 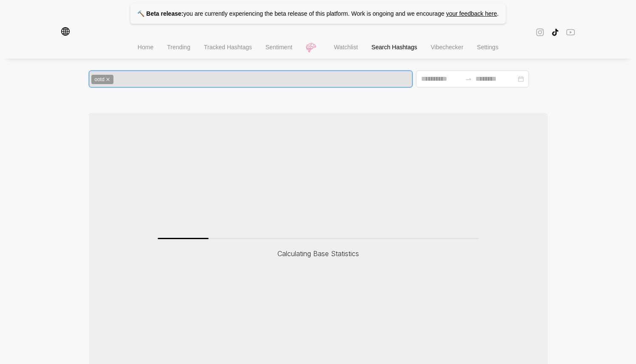 What do you see at coordinates (318, 253) in the screenshot?
I see `p: Calculating Base Statistics` at bounding box center [318, 253].